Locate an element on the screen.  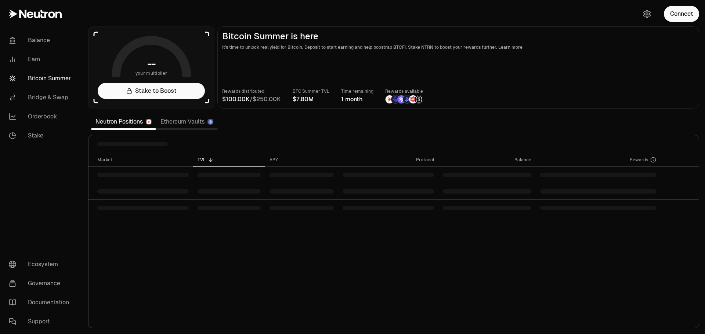
img: Structured Points is located at coordinates (419, 99).